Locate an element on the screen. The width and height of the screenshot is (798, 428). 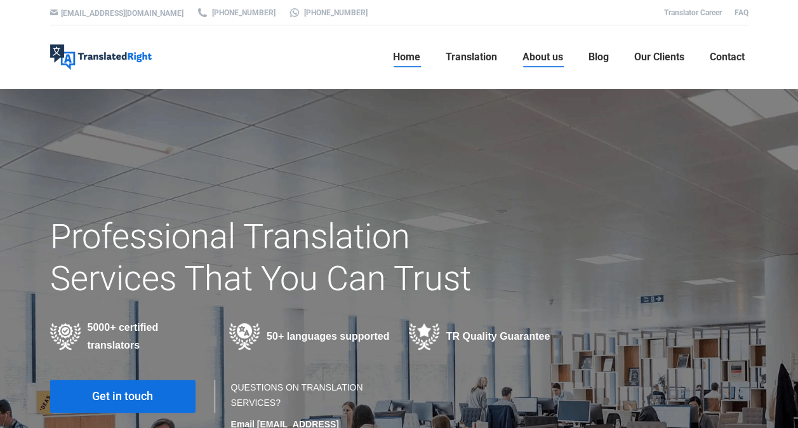
span: Our Clients is located at coordinates (659, 57).